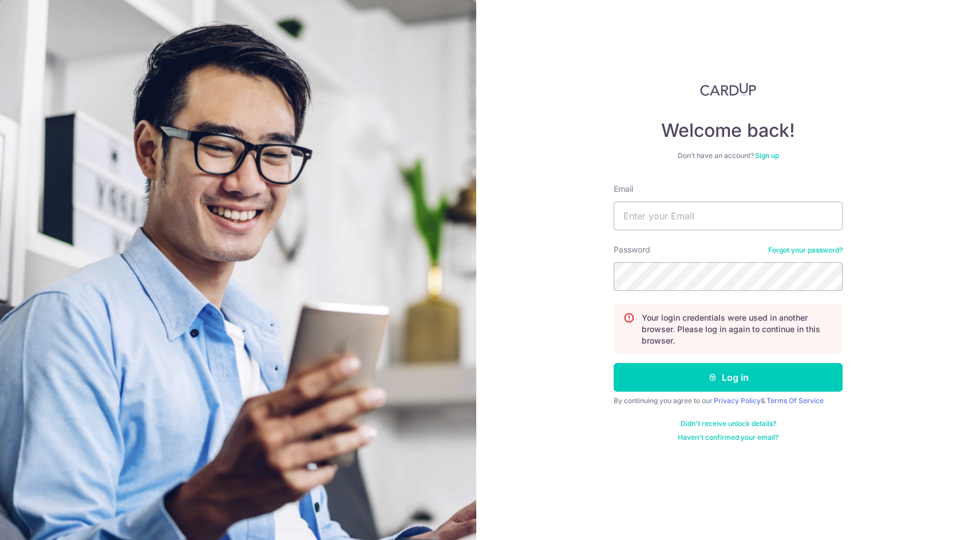 This screenshot has height=540, width=980. Describe the element at coordinates (728, 156) in the screenshot. I see `div: Don’t have an account?` at that location.